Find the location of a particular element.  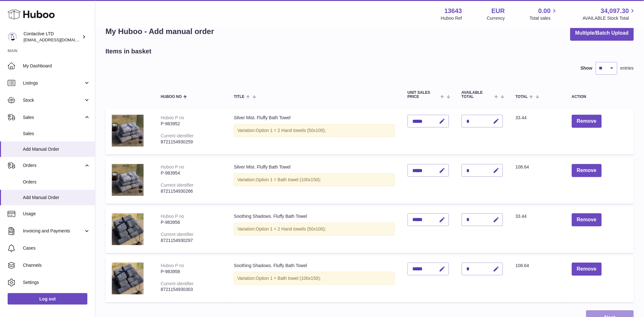

h1: My Huboo - Add manual order is located at coordinates (160, 31).